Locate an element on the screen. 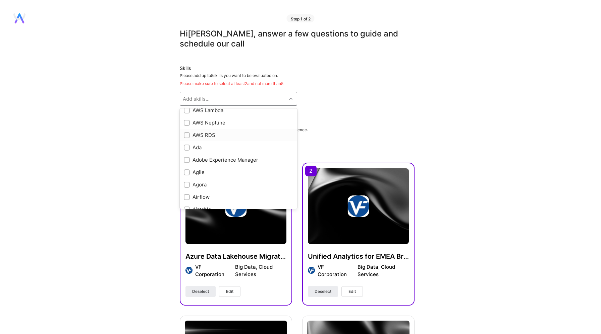 The width and height of the screenshot is (601, 334). div: Ada is located at coordinates (238, 147).